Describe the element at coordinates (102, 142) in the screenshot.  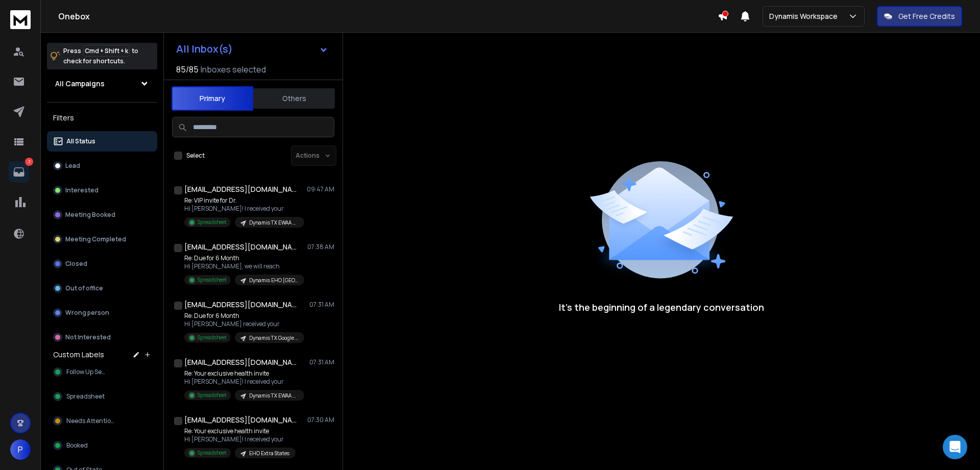
I see `button: All Status` at that location.